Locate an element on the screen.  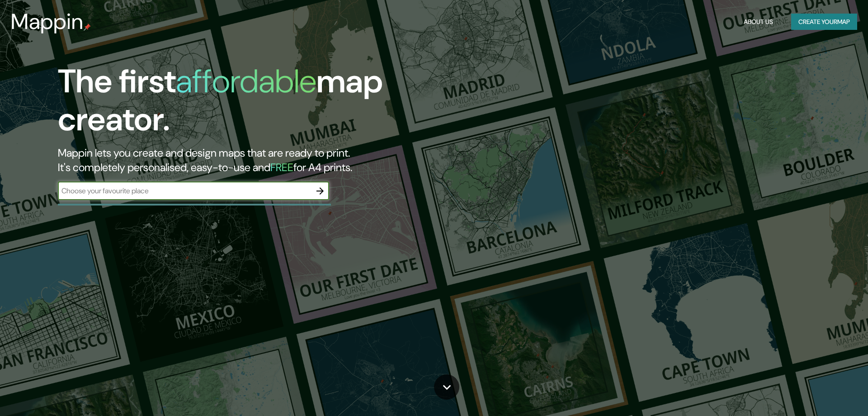
button: Create yourmap is located at coordinates (824, 22).